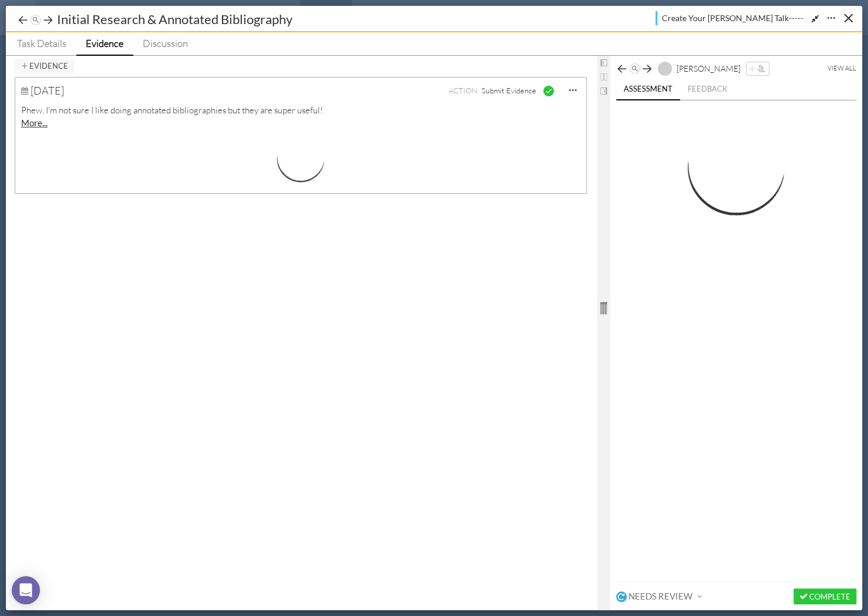 Image resolution: width=868 pixels, height=616 pixels. I want to click on button: Expand/Shrink, so click(805, 18).